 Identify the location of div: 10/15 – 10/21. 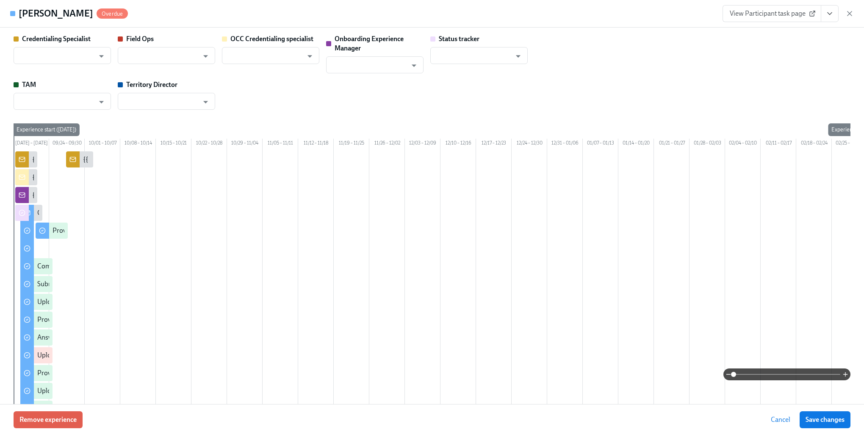
(174, 144).